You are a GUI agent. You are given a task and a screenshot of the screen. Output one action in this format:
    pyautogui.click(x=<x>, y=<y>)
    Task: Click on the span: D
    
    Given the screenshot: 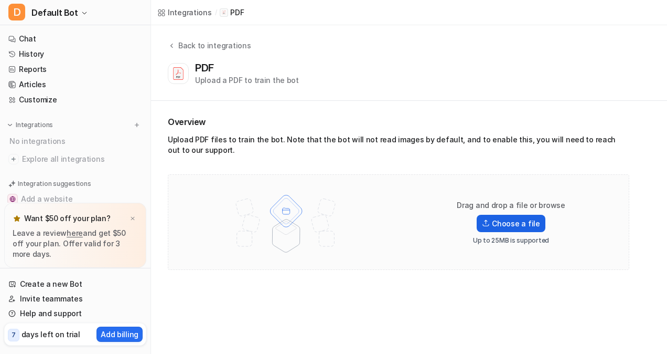 What is the action you would take?
    pyautogui.click(x=17, y=12)
    